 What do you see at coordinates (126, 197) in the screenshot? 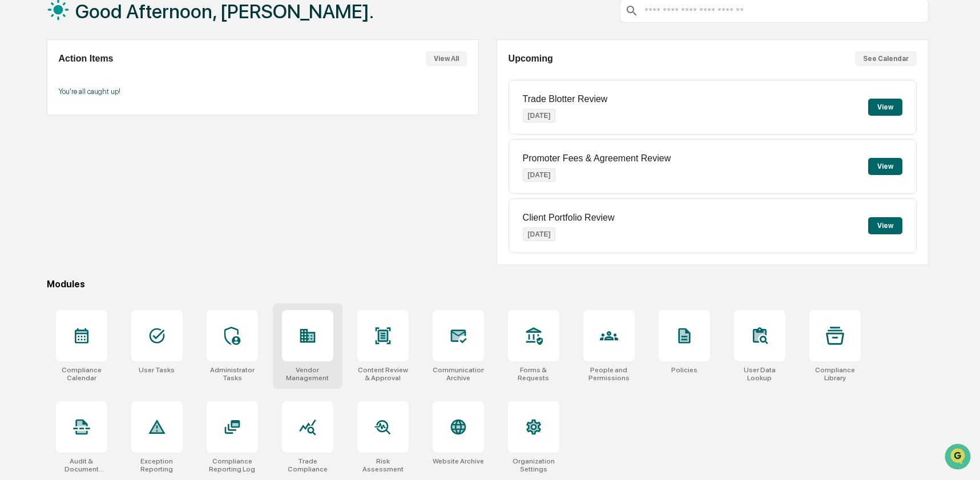
I see `span: Pylon` at bounding box center [126, 197].